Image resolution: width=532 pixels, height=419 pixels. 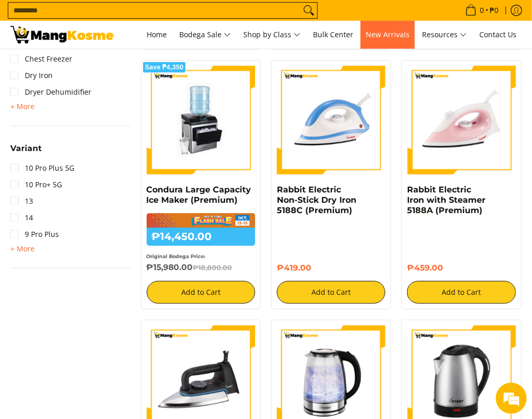 I want to click on a: Dryer Dehumidifier, so click(x=51, y=92).